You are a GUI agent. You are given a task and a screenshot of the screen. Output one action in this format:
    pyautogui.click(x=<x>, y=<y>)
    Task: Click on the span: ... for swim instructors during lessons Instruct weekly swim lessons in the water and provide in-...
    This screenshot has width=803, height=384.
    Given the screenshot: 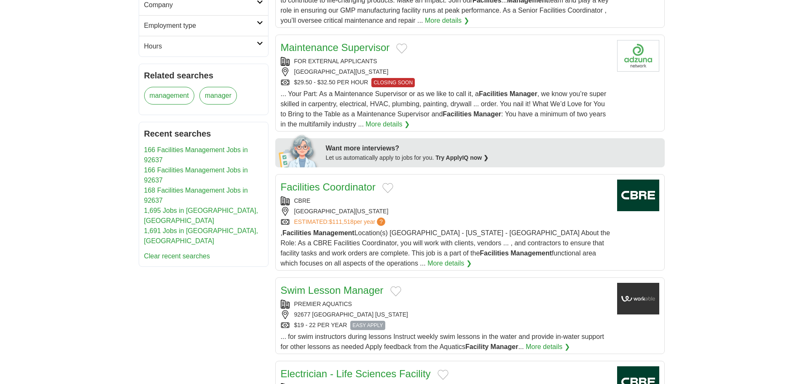 What is the action you would take?
    pyautogui.click(x=442, y=342)
    